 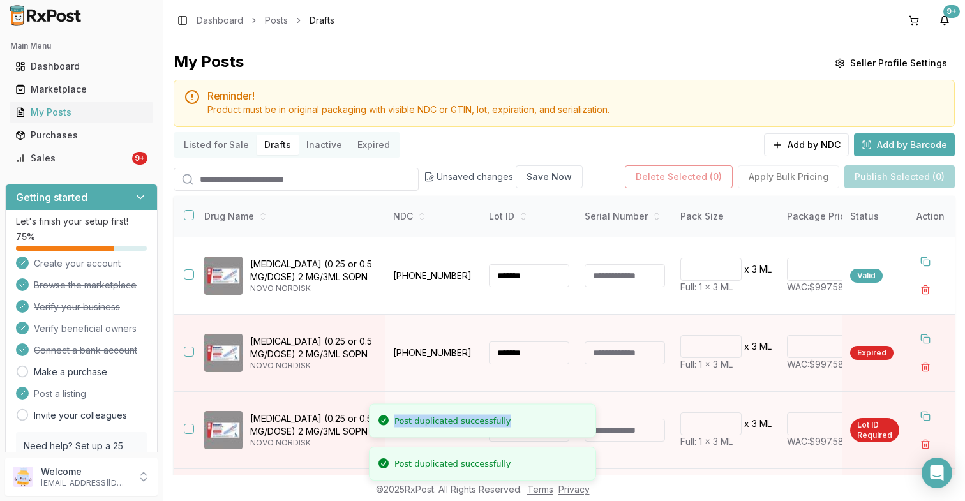 I want to click on button: Save Now, so click(x=549, y=177).